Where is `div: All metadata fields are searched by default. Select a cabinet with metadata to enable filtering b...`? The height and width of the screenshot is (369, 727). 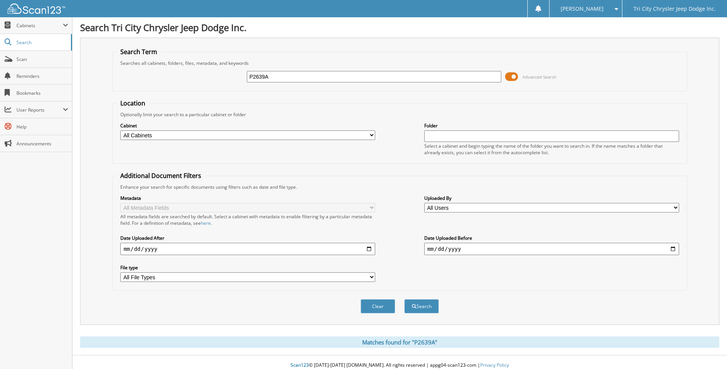 div: All metadata fields are searched by default. Select a cabinet with metadata to enable filtering b... is located at coordinates (248, 220).